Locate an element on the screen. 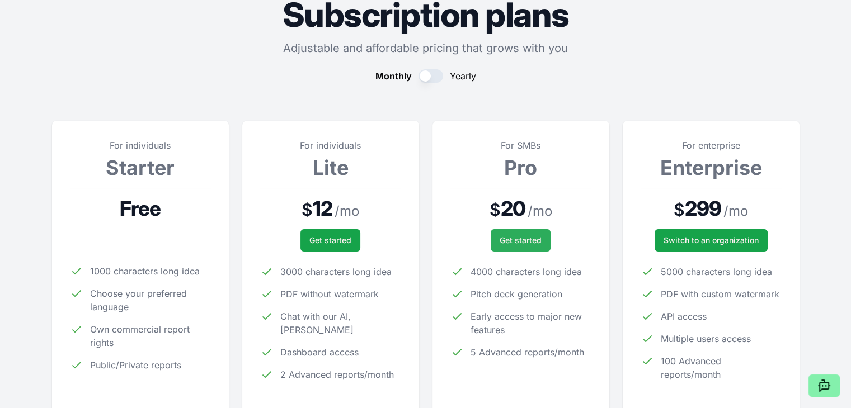 The image size is (851, 408). span: API access is located at coordinates (684, 317).